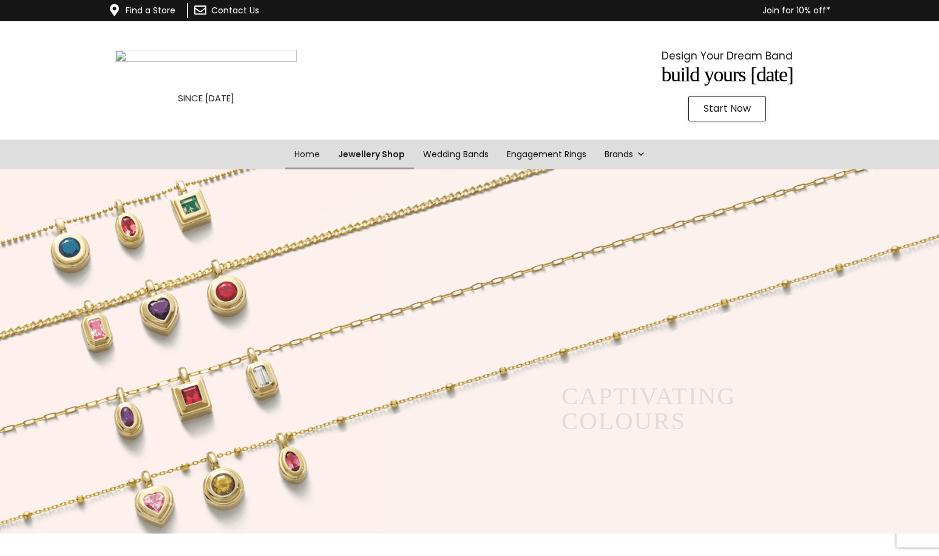 This screenshot has height=556, width=939. What do you see at coordinates (456, 154) in the screenshot?
I see `a: Wedding Bands` at bounding box center [456, 154].